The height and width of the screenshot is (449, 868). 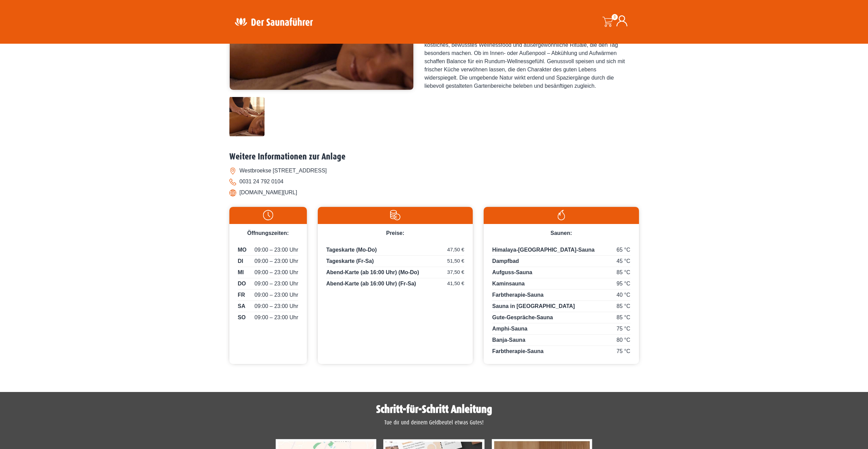 I want to click on p: Tageskarte (Mo-Do), so click(x=396, y=251).